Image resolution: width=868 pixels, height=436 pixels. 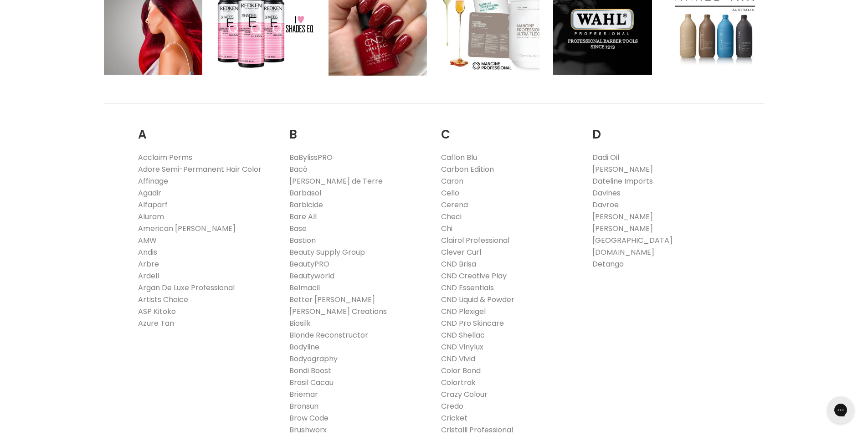 What do you see at coordinates (308, 430) in the screenshot?
I see `a: Brushworx` at bounding box center [308, 430].